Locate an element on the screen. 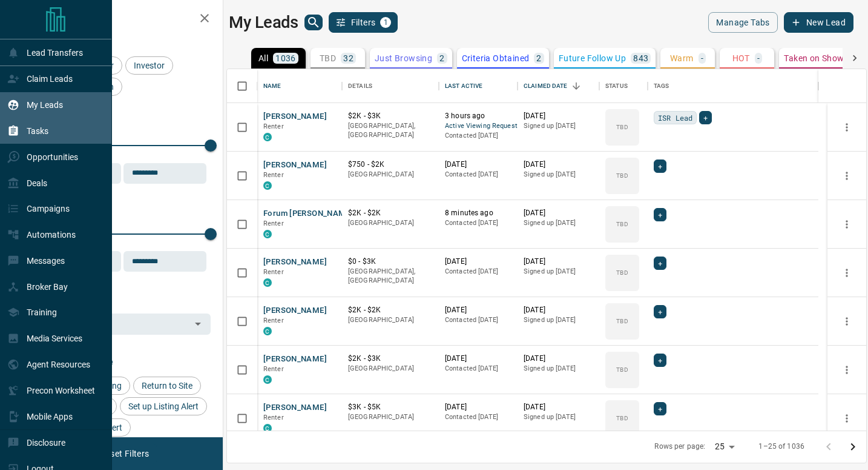  p: All is located at coordinates (263, 58).